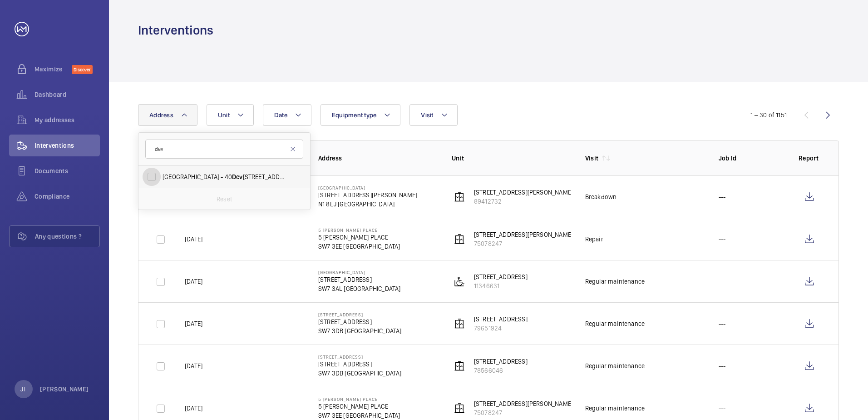  I want to click on input: Search by address, so click(224, 149).